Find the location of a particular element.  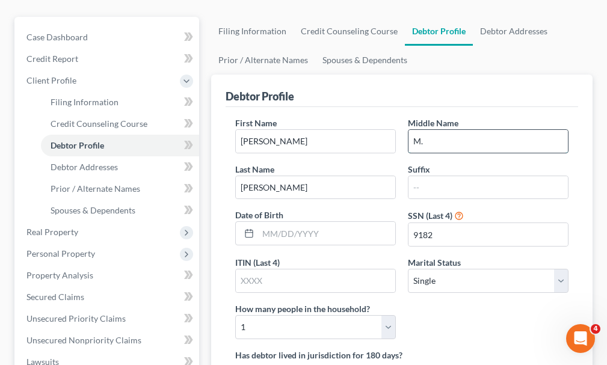

label: Date of Birth is located at coordinates (259, 215).